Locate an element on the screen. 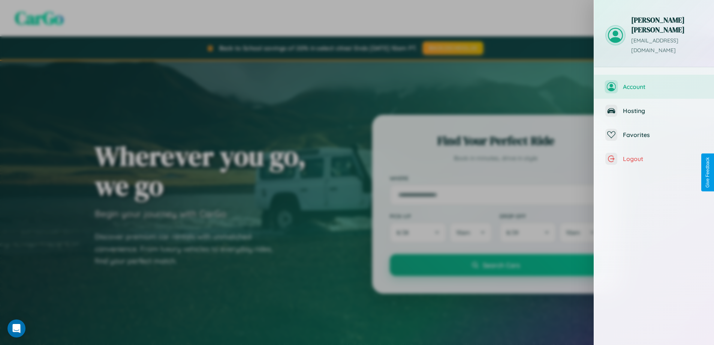 This screenshot has height=345, width=714. span: Account is located at coordinates (663, 87).